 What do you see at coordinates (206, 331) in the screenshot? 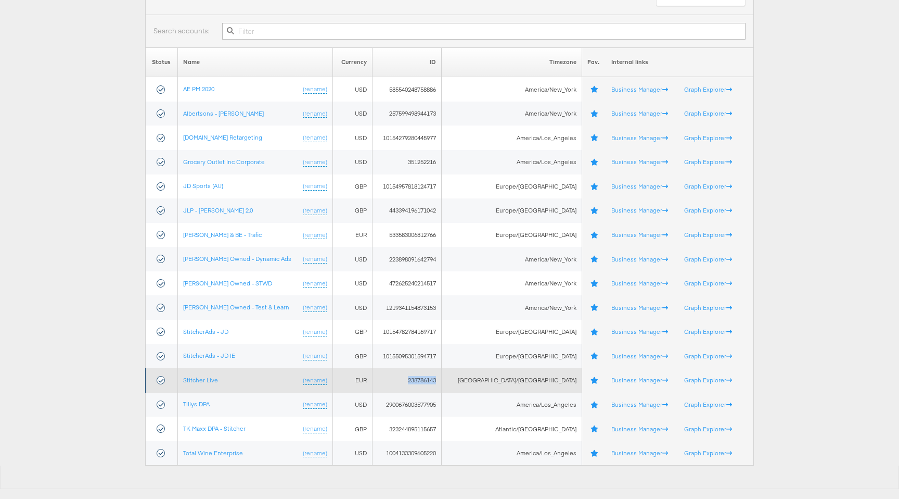
I see `a: StitcherAds - JD` at bounding box center [206, 331].